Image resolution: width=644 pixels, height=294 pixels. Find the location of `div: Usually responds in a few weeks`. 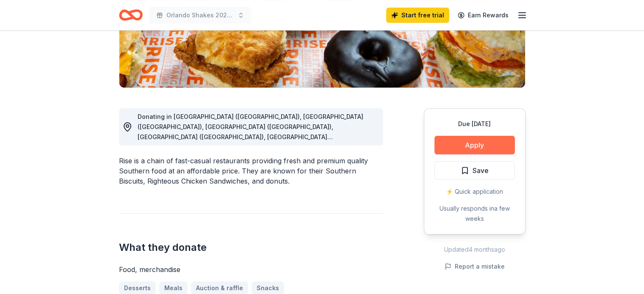

div: Usually responds in a few weeks is located at coordinates (474, 214).